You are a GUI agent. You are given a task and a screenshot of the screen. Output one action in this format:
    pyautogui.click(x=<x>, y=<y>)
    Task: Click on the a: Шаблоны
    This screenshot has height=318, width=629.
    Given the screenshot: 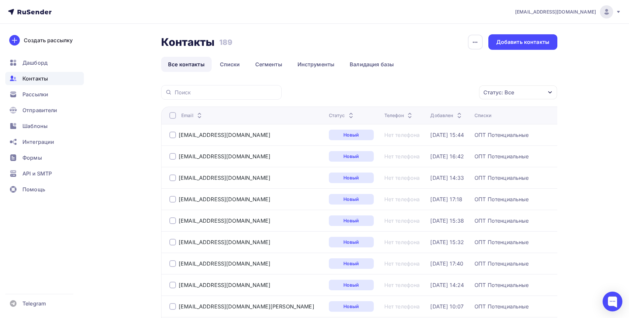 What is the action you would take?
    pyautogui.click(x=45, y=126)
    